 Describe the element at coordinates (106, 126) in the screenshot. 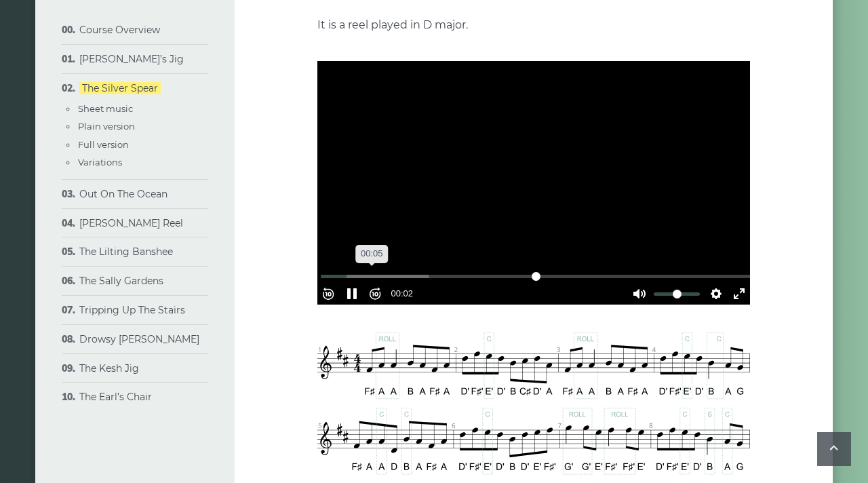

I see `a: Plain version` at that location.